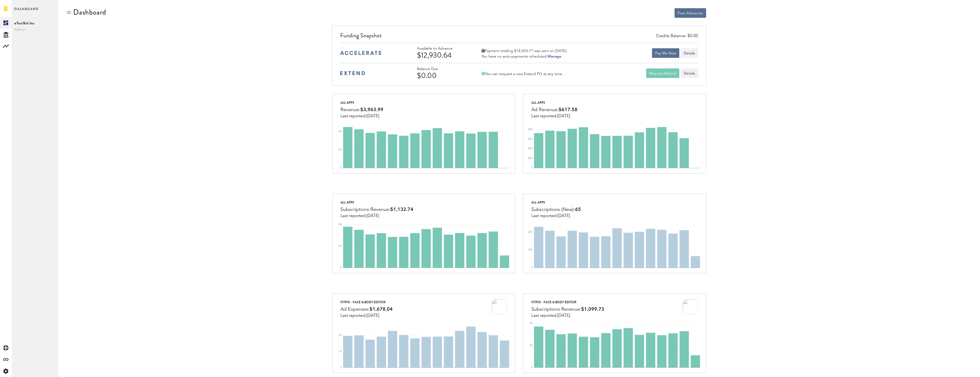 This screenshot has width=980, height=377. Describe the element at coordinates (26, 11) in the screenshot. I see `span: Dashboard` at that location.